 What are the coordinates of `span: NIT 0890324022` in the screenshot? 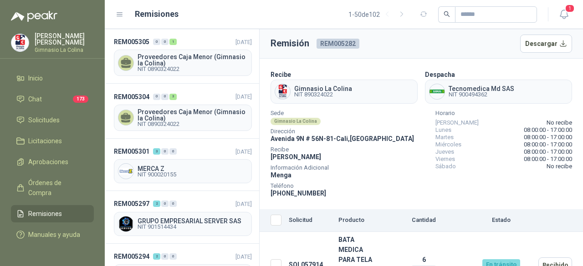 It's located at (193, 69).